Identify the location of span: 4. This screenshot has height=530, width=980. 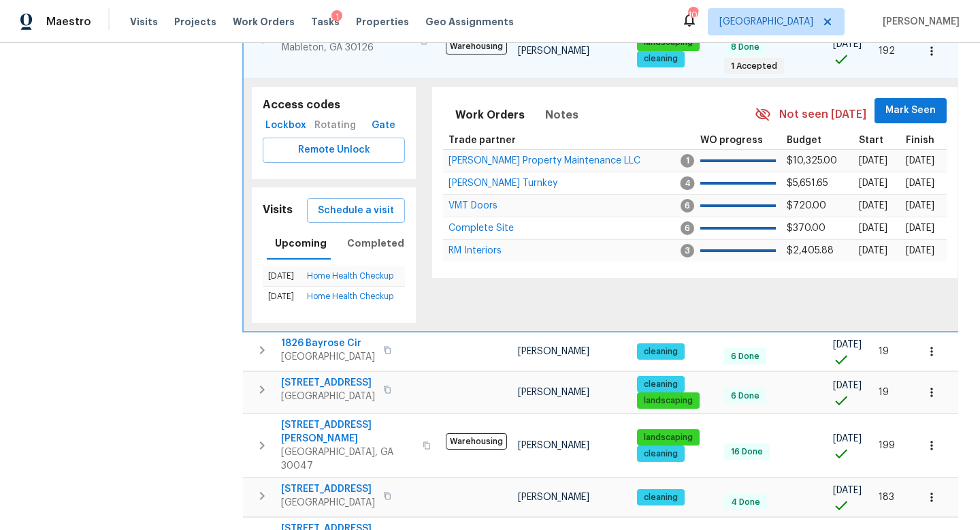
(687, 183).